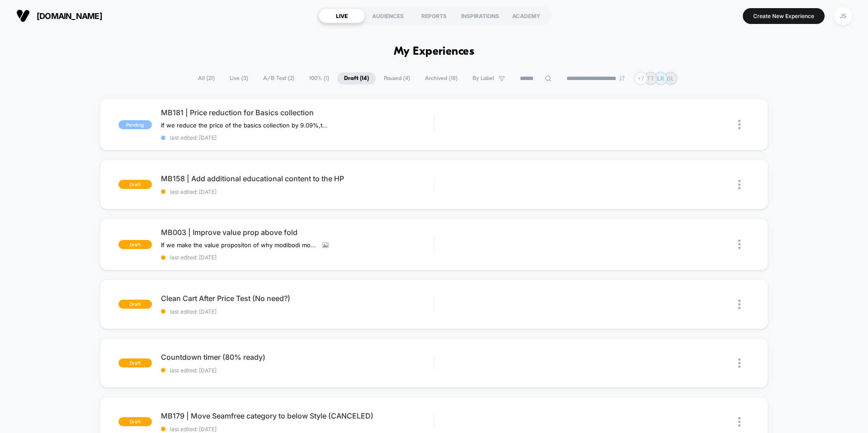 The width and height of the screenshot is (868, 433). What do you see at coordinates (641, 78) in the screenshot?
I see `div: + 7` at bounding box center [641, 78].